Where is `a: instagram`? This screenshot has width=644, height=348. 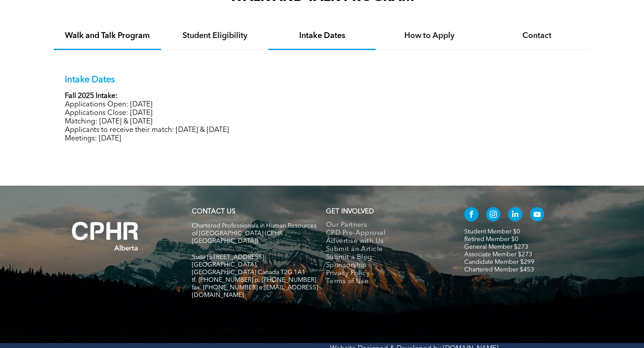 a: instagram is located at coordinates (494, 215).